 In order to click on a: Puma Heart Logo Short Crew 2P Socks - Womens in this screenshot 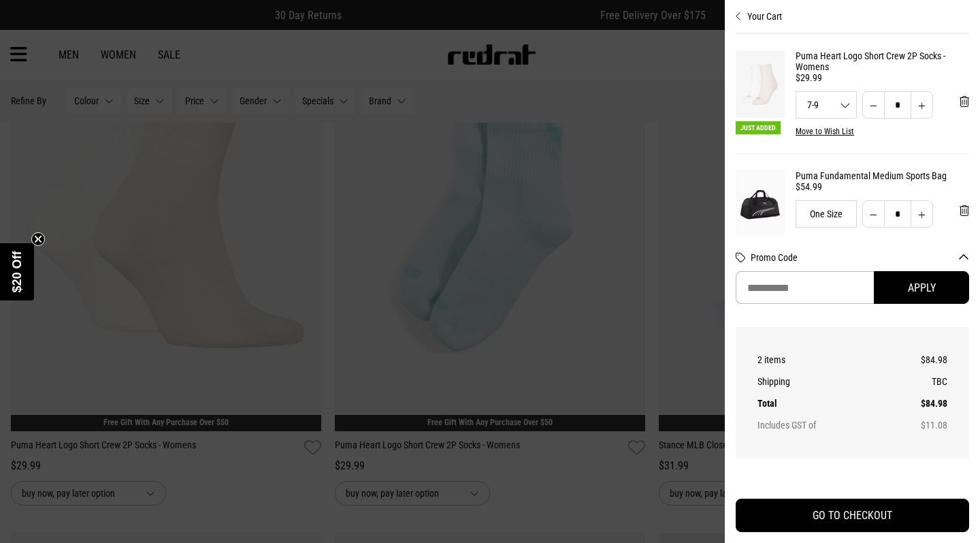, I will do `click(882, 61)`.